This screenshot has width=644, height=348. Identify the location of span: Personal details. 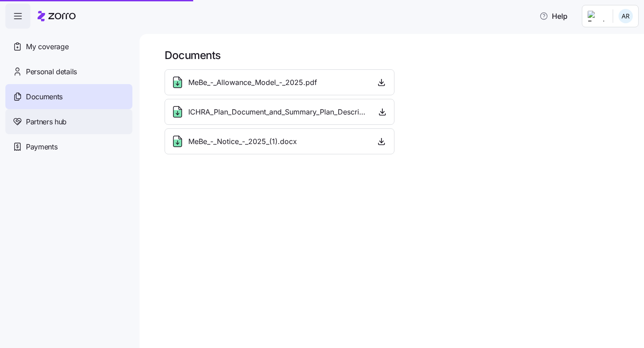
(51, 72).